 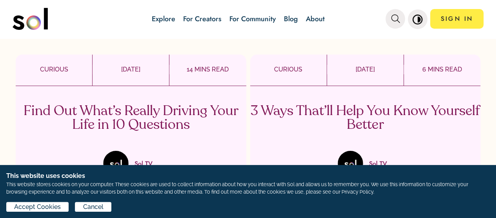 I want to click on a: About, so click(x=315, y=19).